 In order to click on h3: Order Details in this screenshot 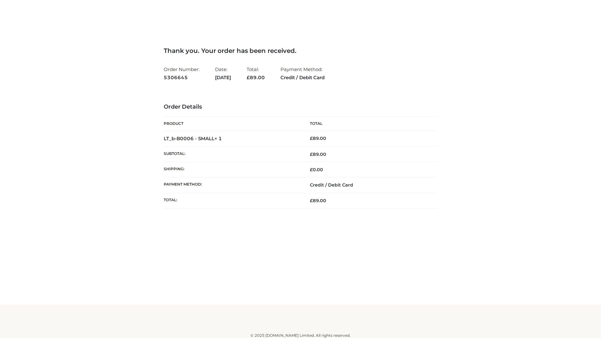, I will do `click(300, 107)`.